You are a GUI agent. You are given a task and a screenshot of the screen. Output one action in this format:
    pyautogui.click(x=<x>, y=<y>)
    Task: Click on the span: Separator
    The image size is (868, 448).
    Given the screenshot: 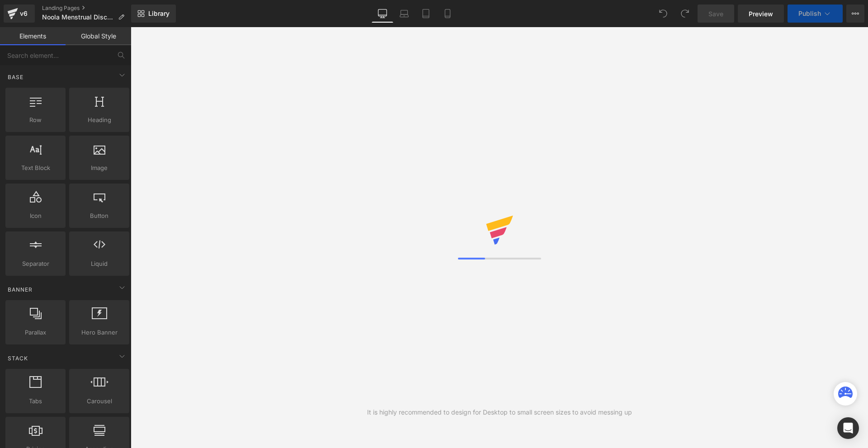 What is the action you would take?
    pyautogui.click(x=35, y=263)
    